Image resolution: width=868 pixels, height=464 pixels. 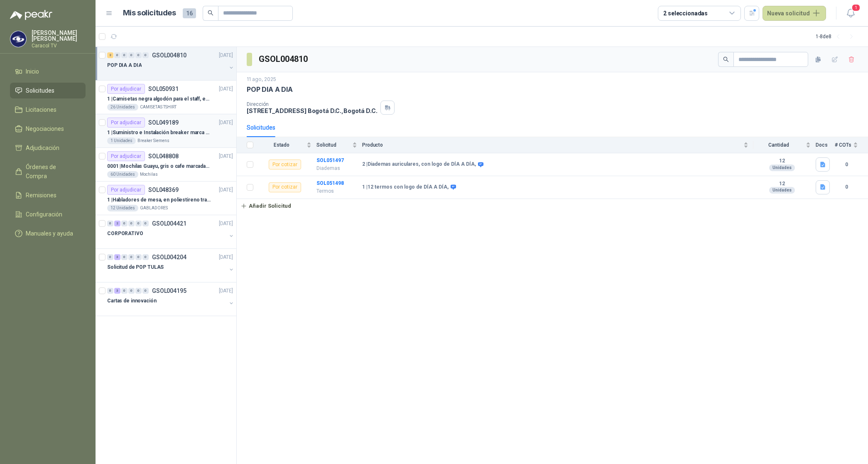 I want to click on p: Diademas, so click(x=337, y=168).